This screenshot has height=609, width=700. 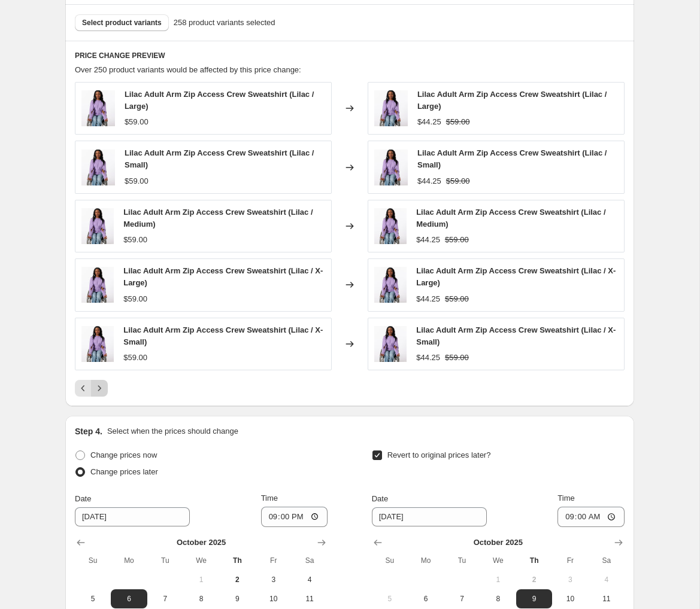 I want to click on span: Lilac Adult Arm Zip Access Crew Sweatshirt (Lilac / Large), so click(x=512, y=100).